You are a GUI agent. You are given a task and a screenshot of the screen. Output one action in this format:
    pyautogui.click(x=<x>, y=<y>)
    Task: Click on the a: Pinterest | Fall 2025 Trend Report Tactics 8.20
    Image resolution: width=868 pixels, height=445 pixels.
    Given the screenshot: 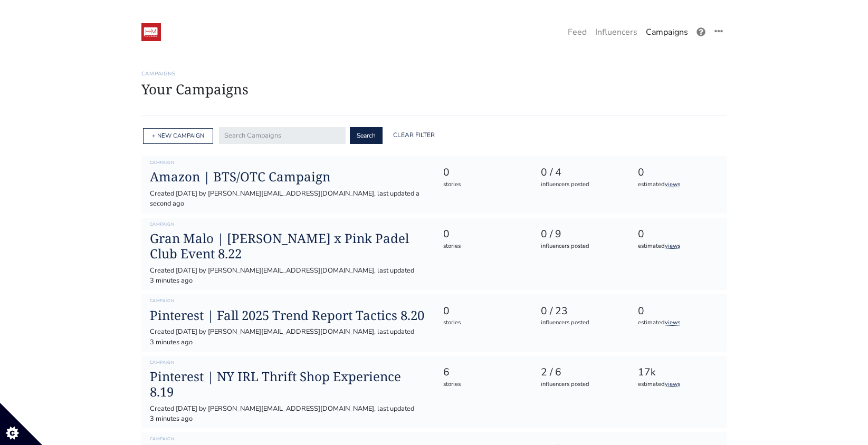 What is the action you would take?
    pyautogui.click(x=288, y=315)
    